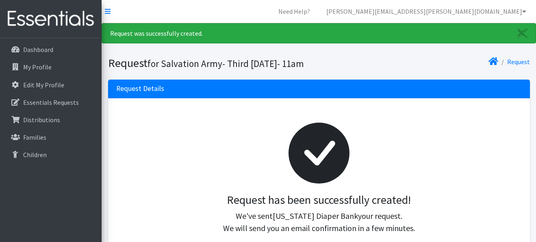 The height and width of the screenshot is (242, 536). I want to click on a: Children, so click(51, 155).